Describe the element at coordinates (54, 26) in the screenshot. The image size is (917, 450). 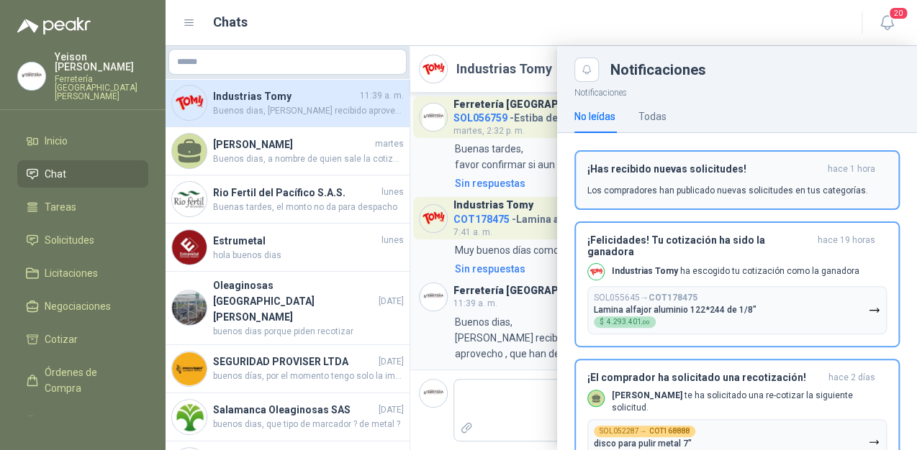
I see `img: Logo peakr` at that location.